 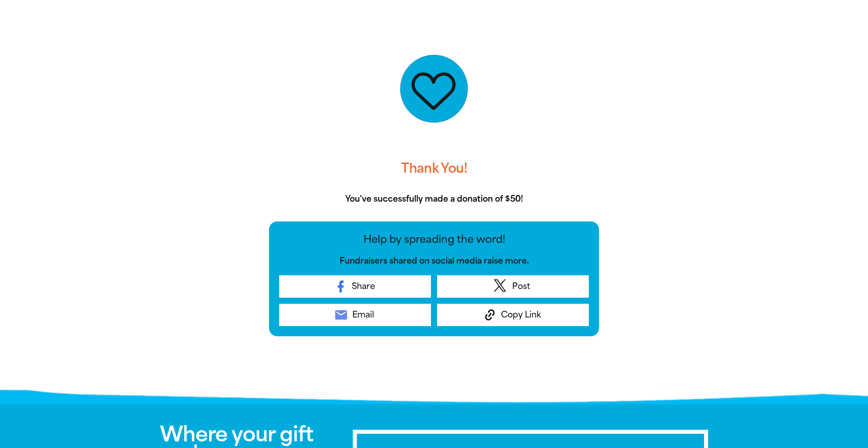 I want to click on span: Email, so click(x=363, y=315).